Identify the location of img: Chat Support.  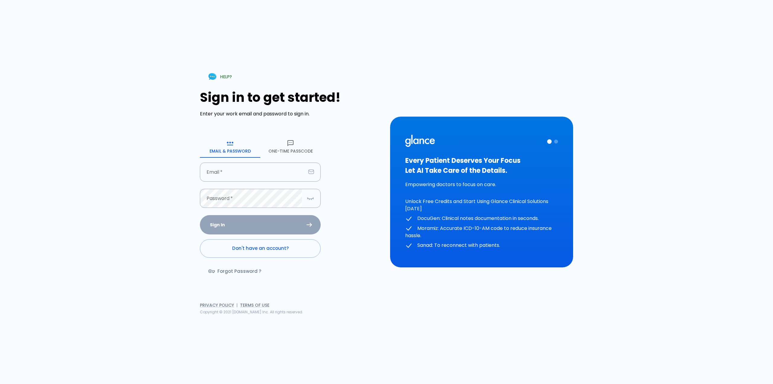
(212, 76).